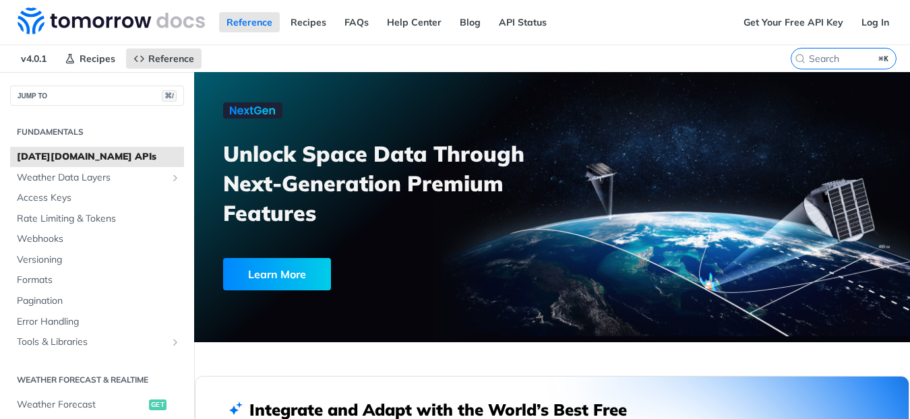 This screenshot has width=910, height=419. I want to click on h3: Unlock Space Data Through Next-Generation Premium Features, so click(395, 183).